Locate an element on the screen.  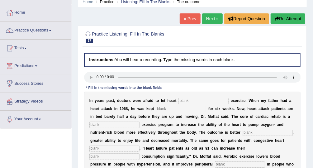
b: N is located at coordinates (238, 109).